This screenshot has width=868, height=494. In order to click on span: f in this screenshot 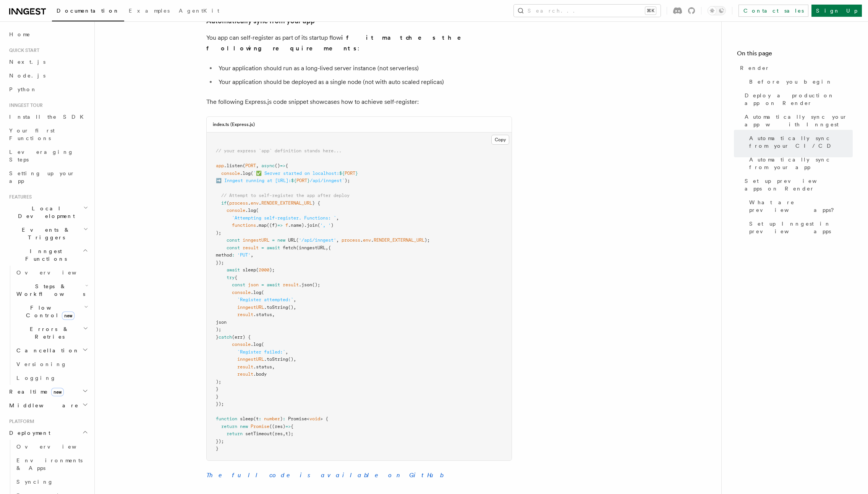, I will do `click(287, 225)`.